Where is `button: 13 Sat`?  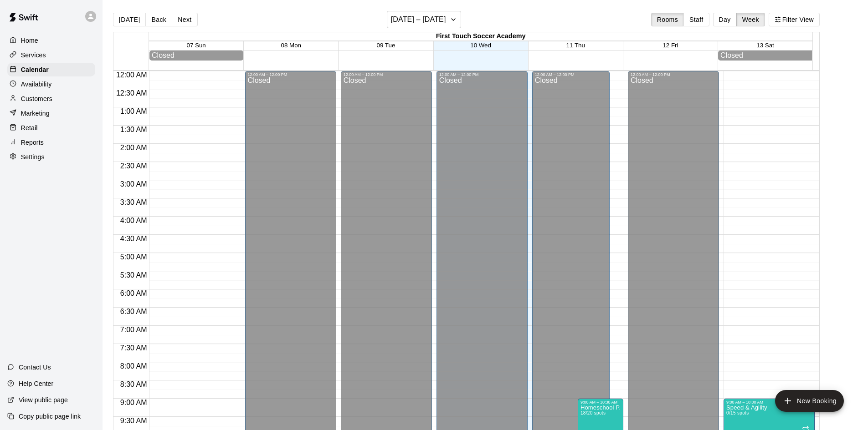 button: 13 Sat is located at coordinates (765, 45).